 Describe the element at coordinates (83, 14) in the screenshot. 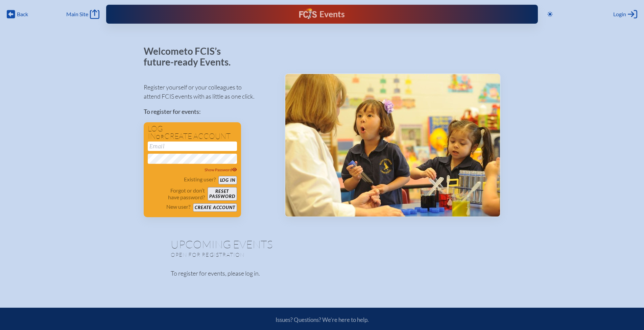

I see `a: Main Site` at that location.